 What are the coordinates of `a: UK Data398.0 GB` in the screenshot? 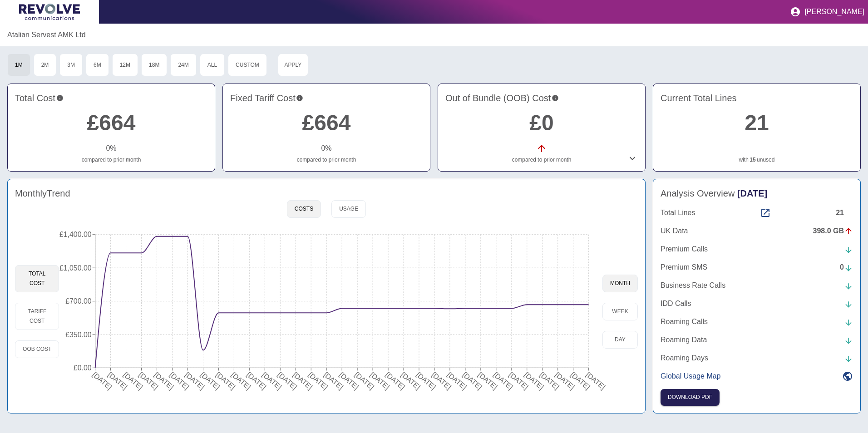 It's located at (757, 231).